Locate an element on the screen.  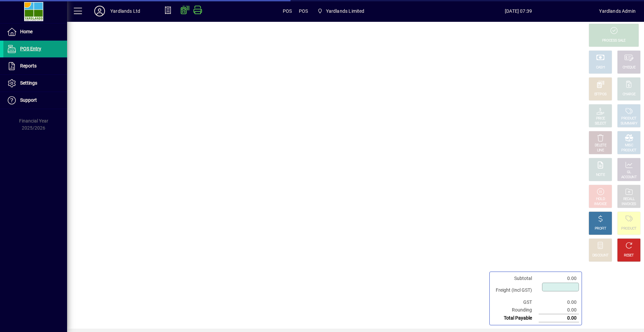
td: Freight (Incl GST) is located at coordinates (516, 290).